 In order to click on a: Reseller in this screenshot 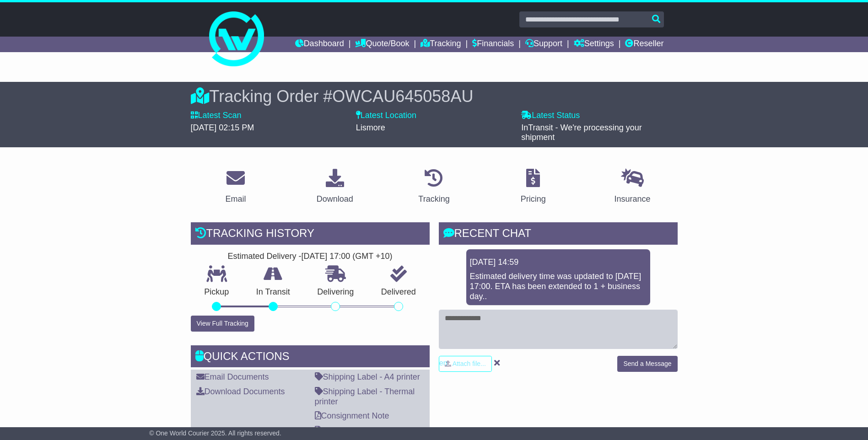, I will do `click(644, 45)`.